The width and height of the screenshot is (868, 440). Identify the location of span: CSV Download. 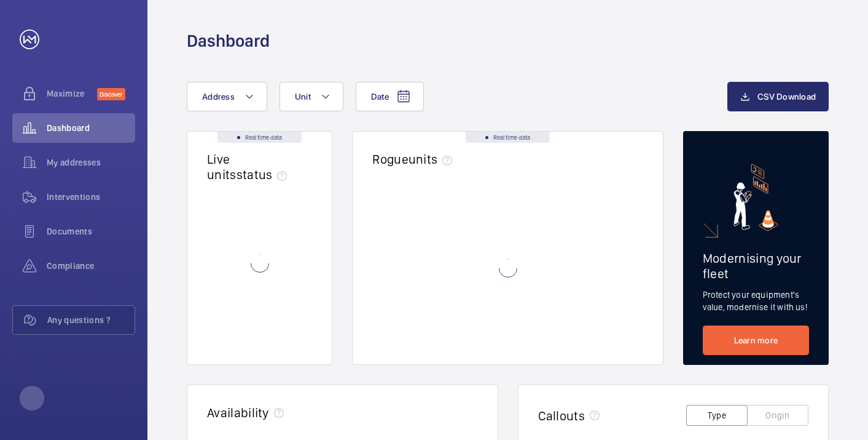
(787, 97).